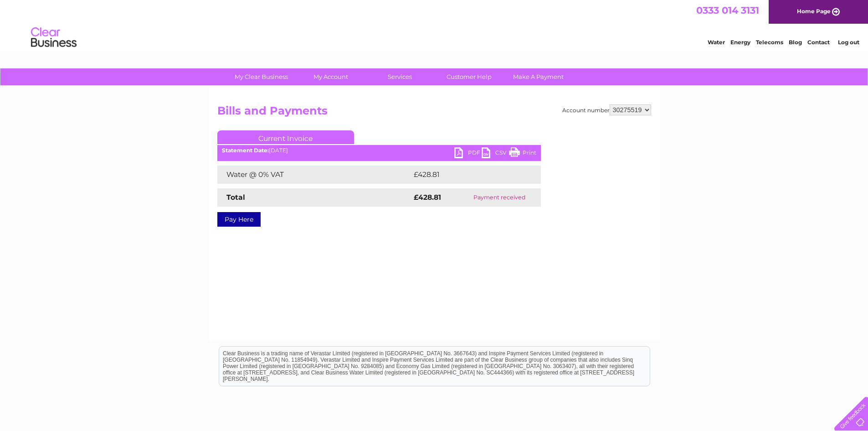 The width and height of the screenshot is (868, 431). What do you see at coordinates (538, 77) in the screenshot?
I see `a: Make A Payment` at bounding box center [538, 77].